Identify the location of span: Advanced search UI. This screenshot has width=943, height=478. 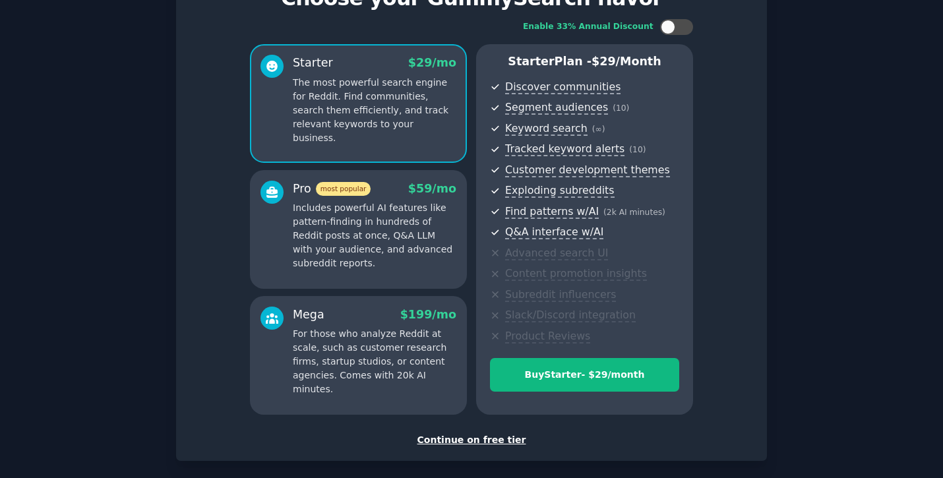
(557, 253).